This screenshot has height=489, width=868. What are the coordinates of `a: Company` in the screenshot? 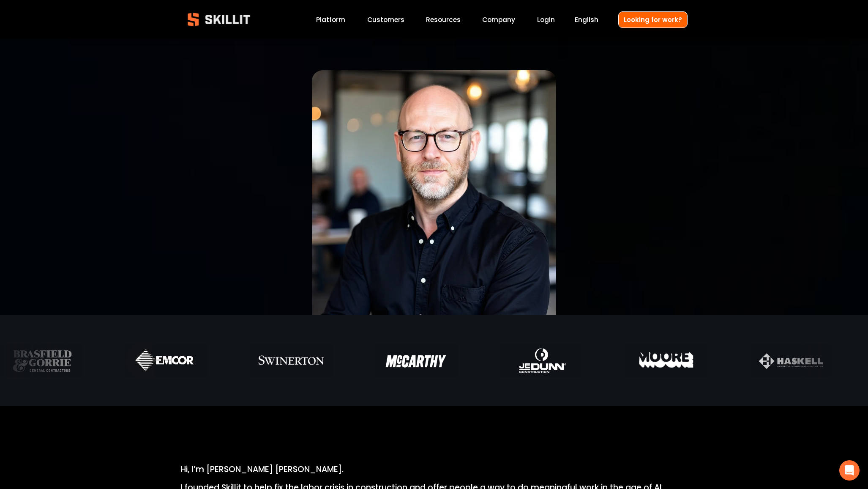 It's located at (499, 20).